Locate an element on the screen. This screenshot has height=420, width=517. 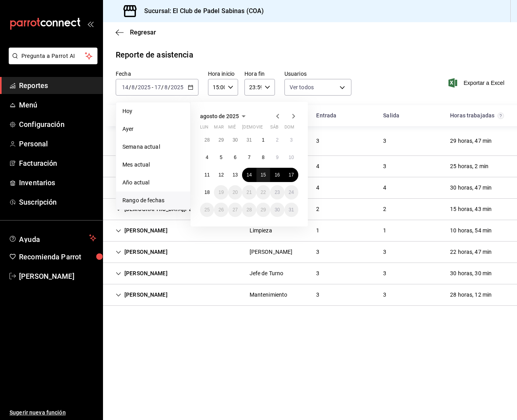
span: Ayuda is located at coordinates (52, 237).